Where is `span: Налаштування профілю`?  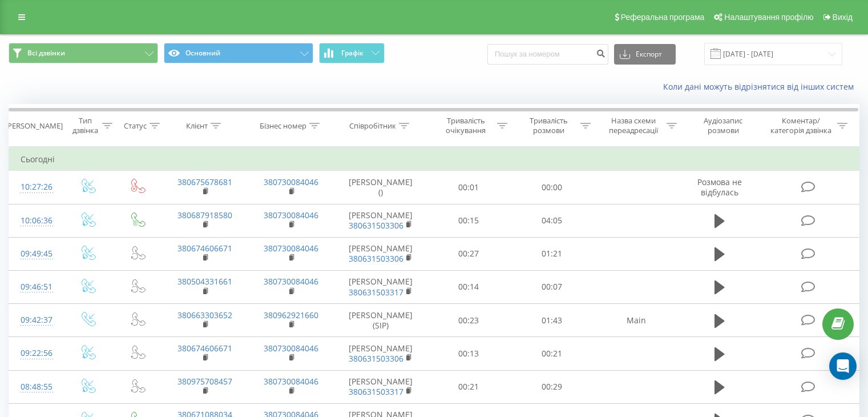
span: Налаштування профілю is located at coordinates (769, 17).